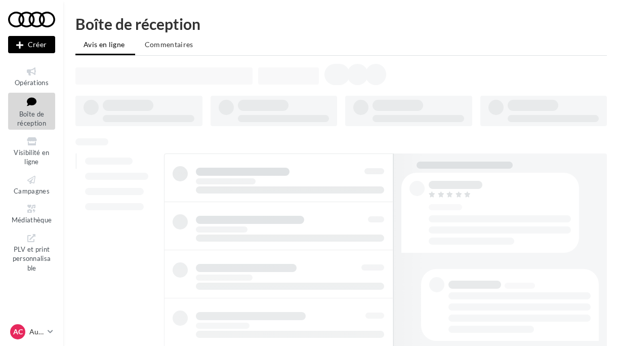  Describe the element at coordinates (31, 157) in the screenshot. I see `span: Visibilité en ligne` at that location.